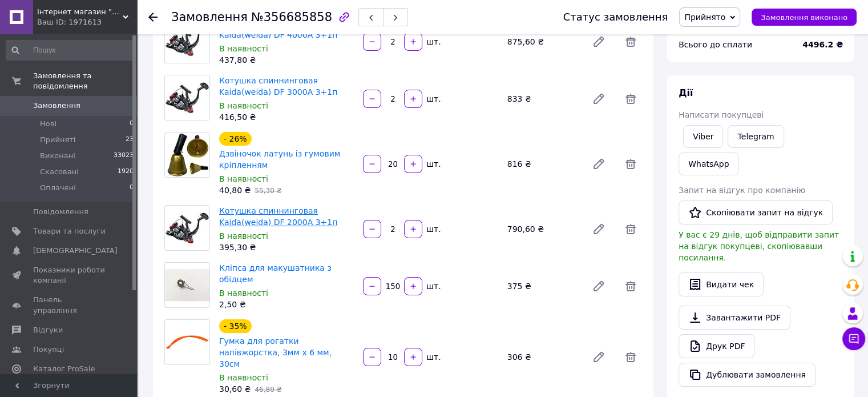 The width and height of the screenshot is (868, 397). Describe the element at coordinates (153, 17) in the screenshot. I see `div: Повернутися назад` at that location.